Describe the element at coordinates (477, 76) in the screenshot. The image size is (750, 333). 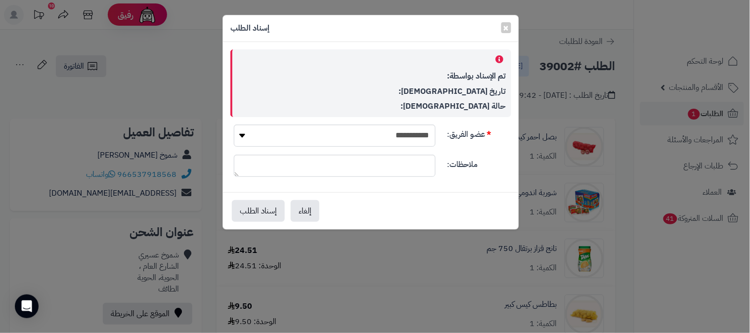
I see `strong: تم الإسناد بواسطة:` at that location.